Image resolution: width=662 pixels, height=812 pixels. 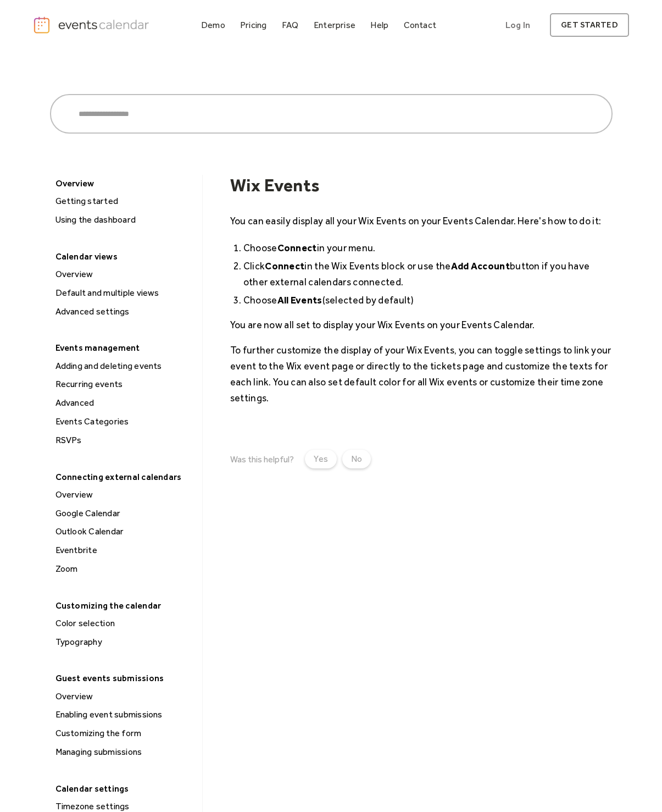 What do you see at coordinates (427, 299) in the screenshot?
I see `li: Choose (selected by default)` at bounding box center [427, 299].